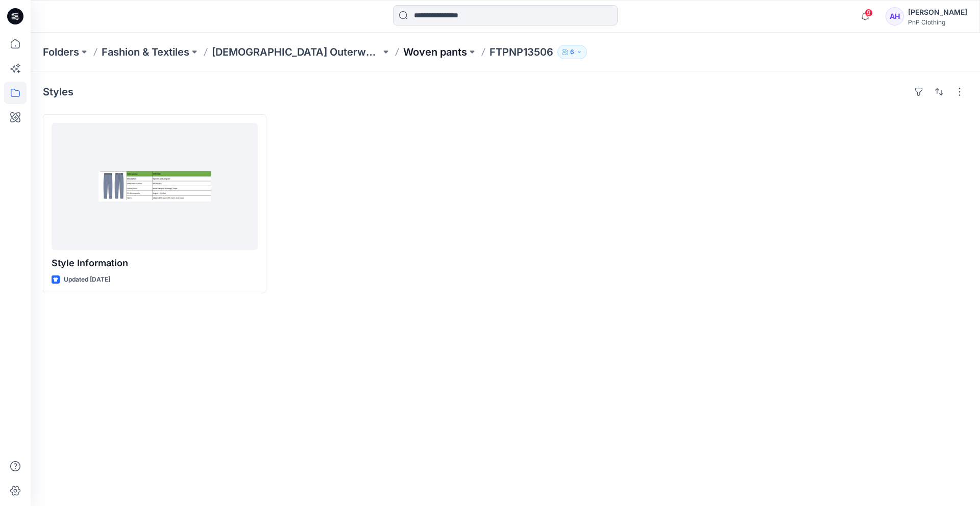  What do you see at coordinates (155, 186) in the screenshot?
I see `a: Style Information` at bounding box center [155, 186].